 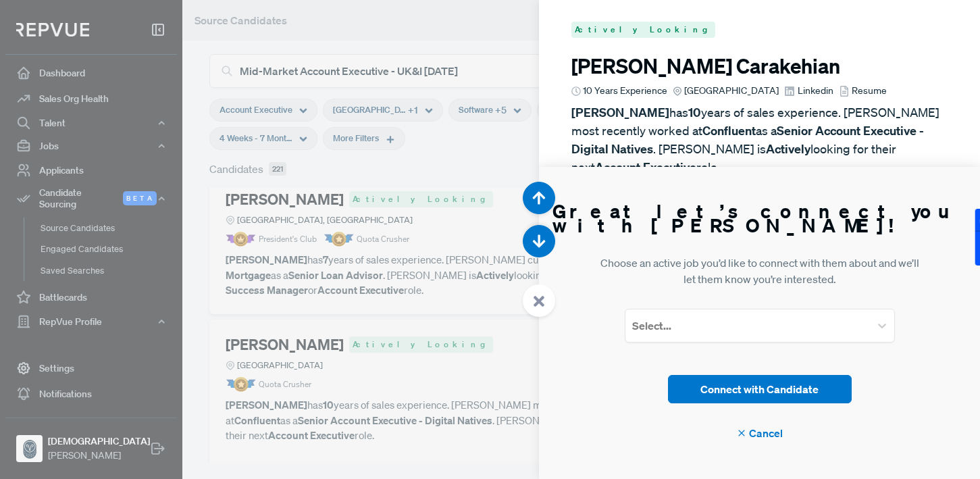 What do you see at coordinates (759, 434) in the screenshot?
I see `span: Cancel` at bounding box center [759, 434].